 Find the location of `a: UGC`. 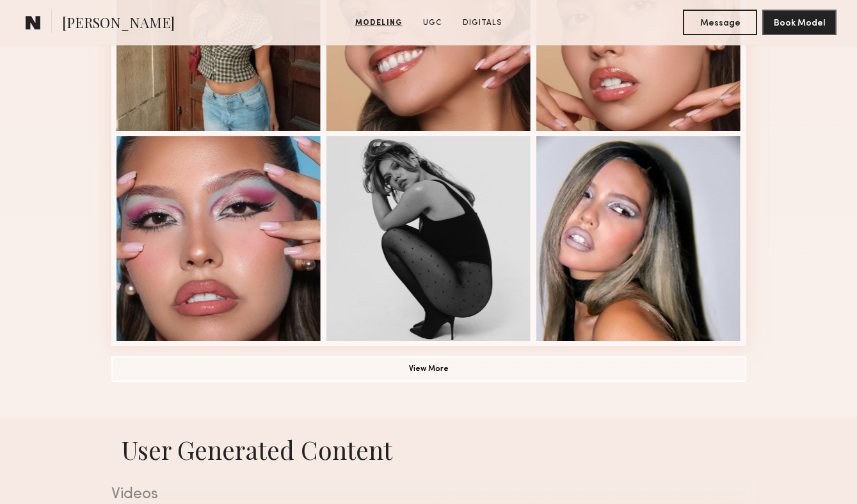

a: UGC is located at coordinates (433, 23).